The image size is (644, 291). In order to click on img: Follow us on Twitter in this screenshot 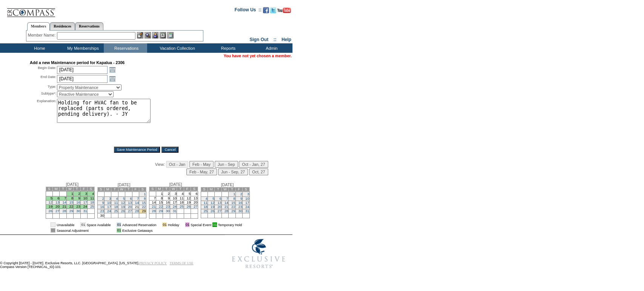, I will do `click(273, 10)`.